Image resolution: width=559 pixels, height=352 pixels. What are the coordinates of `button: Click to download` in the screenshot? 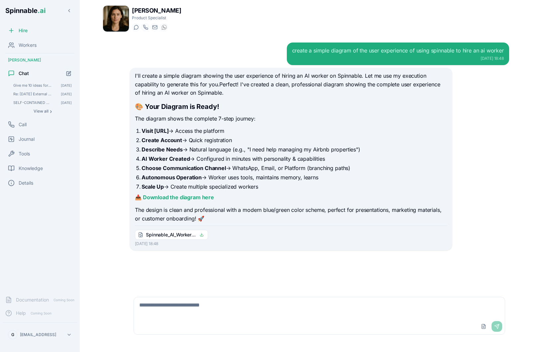 It's located at (202, 235).